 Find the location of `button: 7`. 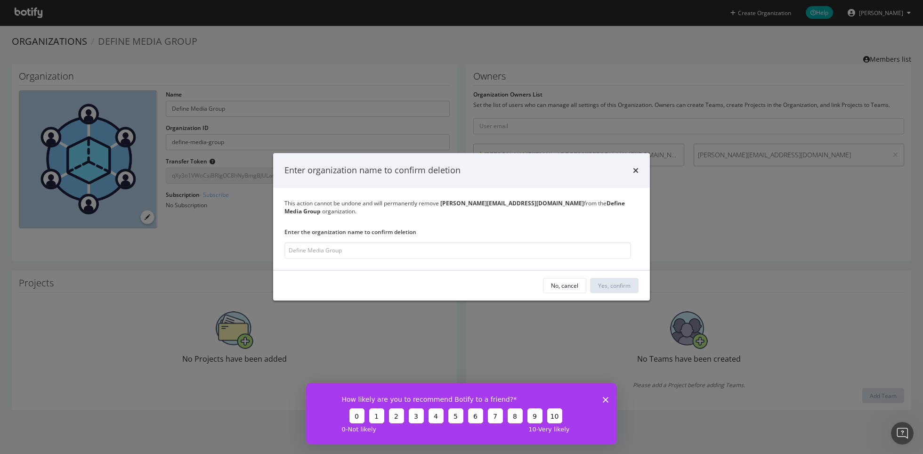

button: 7 is located at coordinates (189, 33).